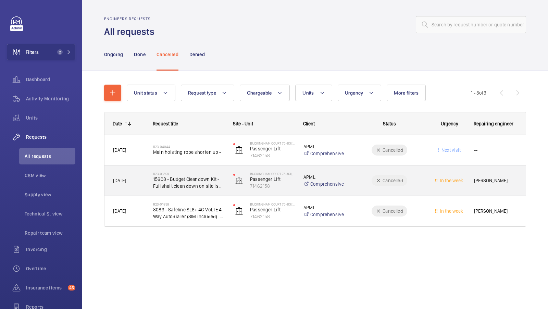 The height and width of the screenshot is (309, 548). Describe the element at coordinates (51, 269) in the screenshot. I see `span: Overtime` at that location.